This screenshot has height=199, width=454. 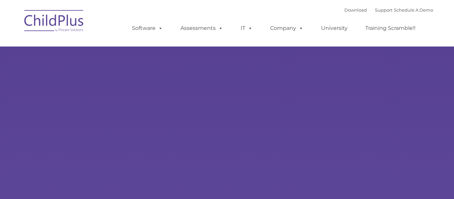 What do you see at coordinates (334, 28) in the screenshot?
I see `a: University` at bounding box center [334, 28].